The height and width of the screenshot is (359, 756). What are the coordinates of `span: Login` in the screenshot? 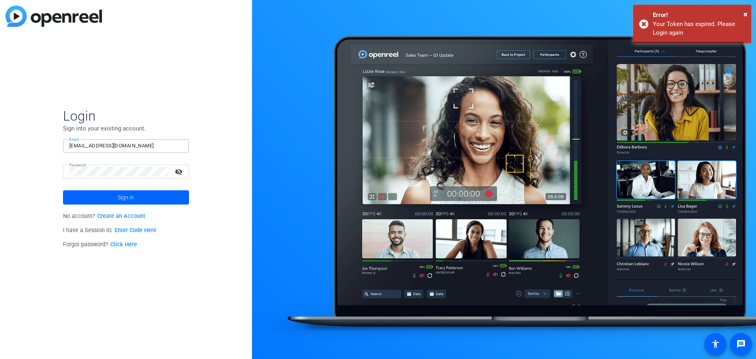 It's located at (126, 116).